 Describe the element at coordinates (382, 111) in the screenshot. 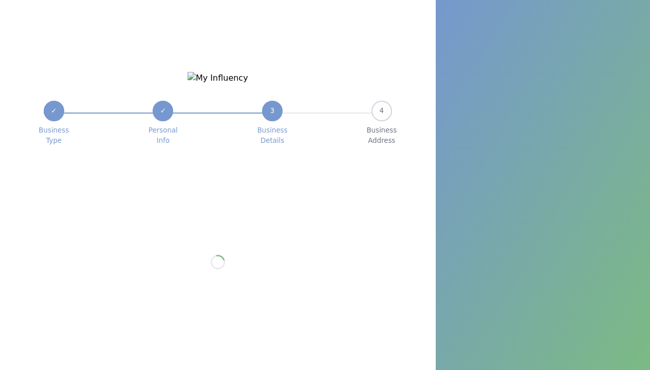

I see `div: 4` at that location.